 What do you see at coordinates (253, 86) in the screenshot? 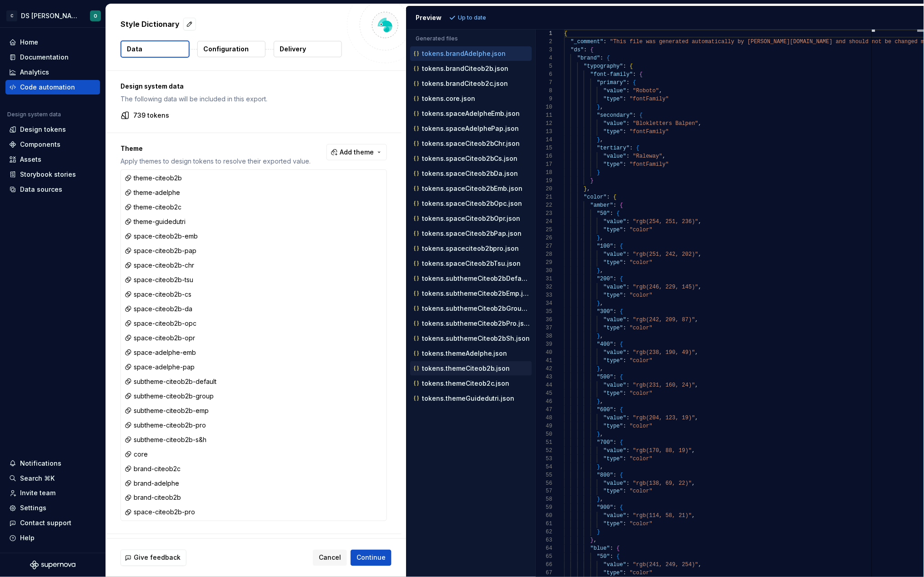
I see `p: Design system data` at bounding box center [253, 86].